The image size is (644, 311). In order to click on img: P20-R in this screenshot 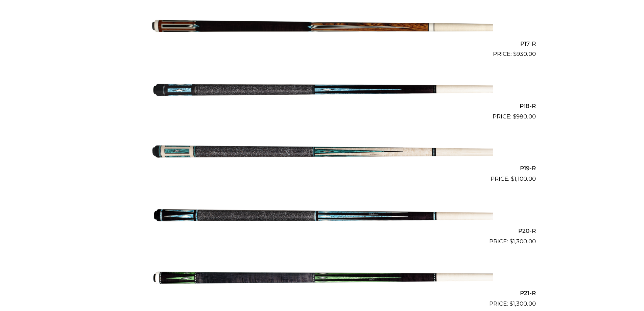, I will do `click(322, 215)`.